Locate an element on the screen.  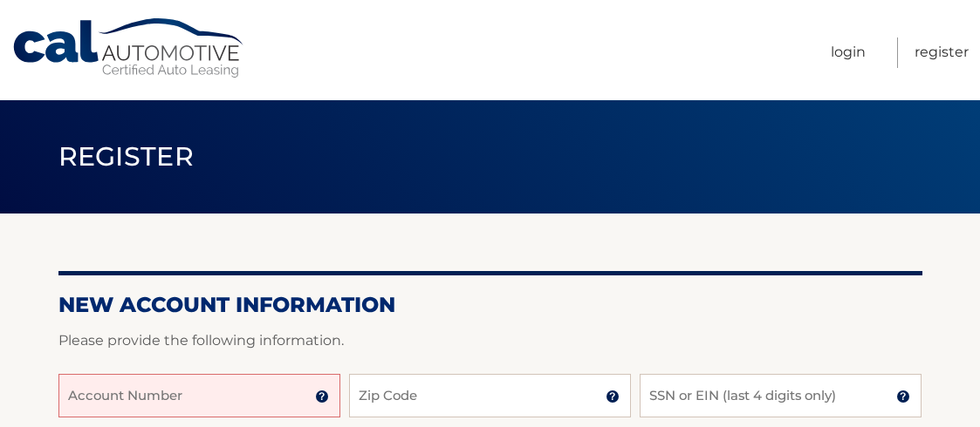
input: SSN or EIN (last 4 digits only) is located at coordinates (780, 396).